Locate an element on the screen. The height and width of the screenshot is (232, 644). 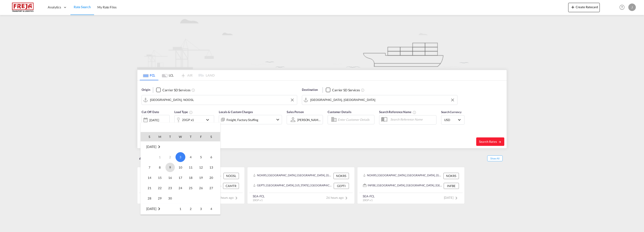
span: 30 is located at coordinates (170, 198).